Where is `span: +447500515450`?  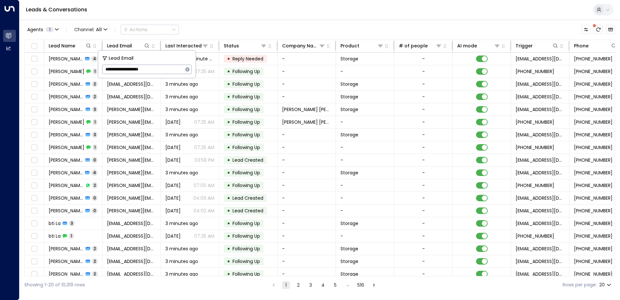 span: +447500515450 is located at coordinates (535, 122).